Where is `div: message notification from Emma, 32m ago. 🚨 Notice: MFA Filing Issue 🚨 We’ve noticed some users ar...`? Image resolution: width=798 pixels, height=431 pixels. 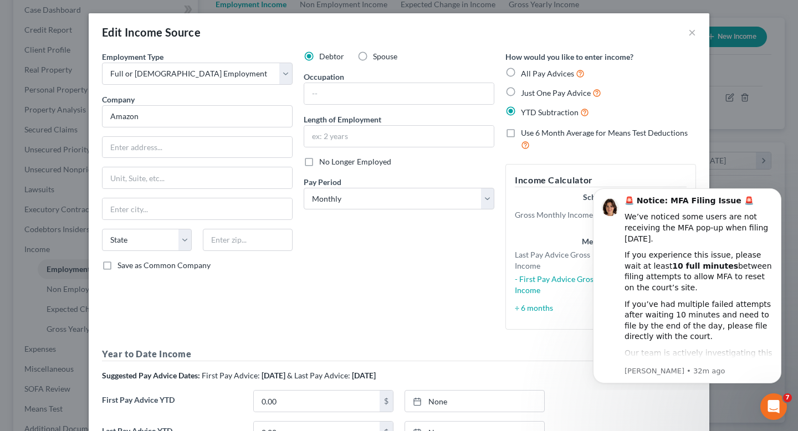
div: message notification from Emma, 32m ago. 🚨 Notice: MFA Filing Issue 🚨 We’ve noticed some users ar... is located at coordinates (111, 108).